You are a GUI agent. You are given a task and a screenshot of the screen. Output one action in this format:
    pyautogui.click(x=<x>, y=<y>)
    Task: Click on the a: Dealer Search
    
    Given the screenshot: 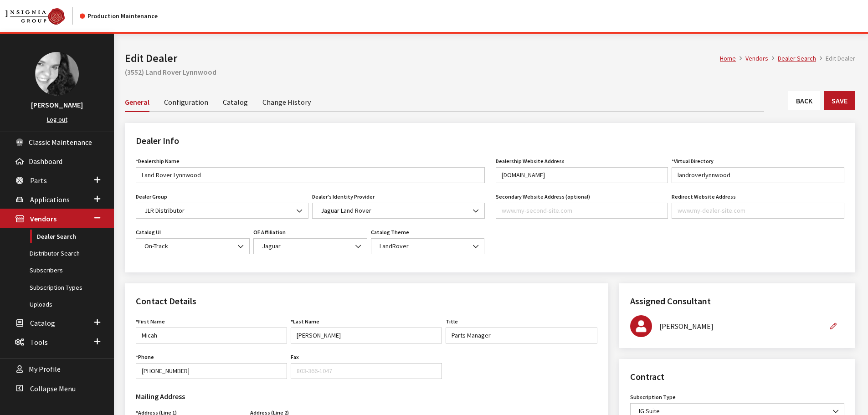 What is the action you would take?
    pyautogui.click(x=796, y=59)
    